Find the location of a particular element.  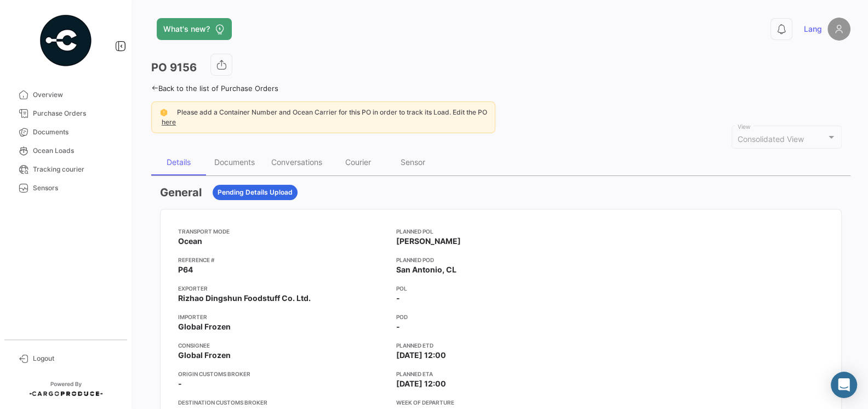

span: Documents is located at coordinates (76, 132).